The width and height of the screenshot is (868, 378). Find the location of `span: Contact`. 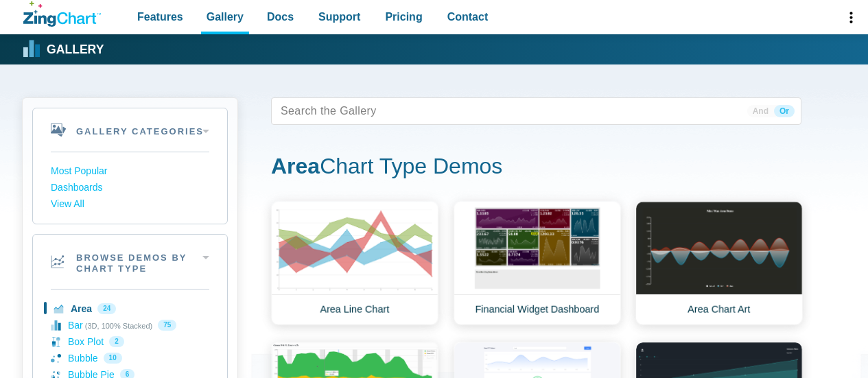

span: Contact is located at coordinates (468, 17).